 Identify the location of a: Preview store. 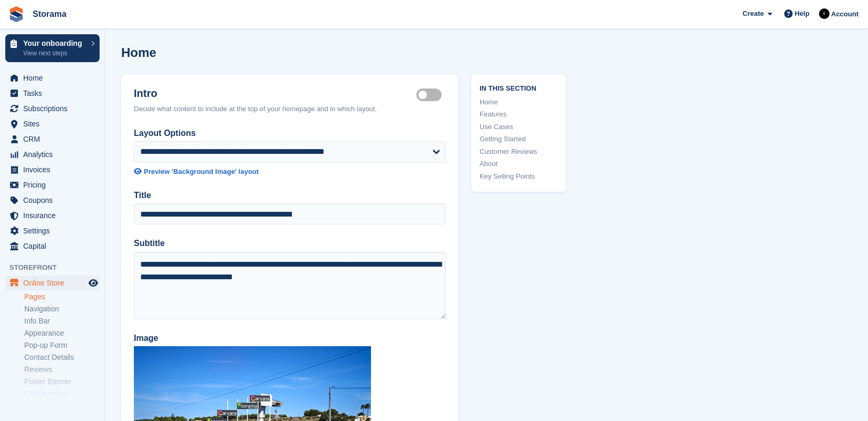
(93, 283).